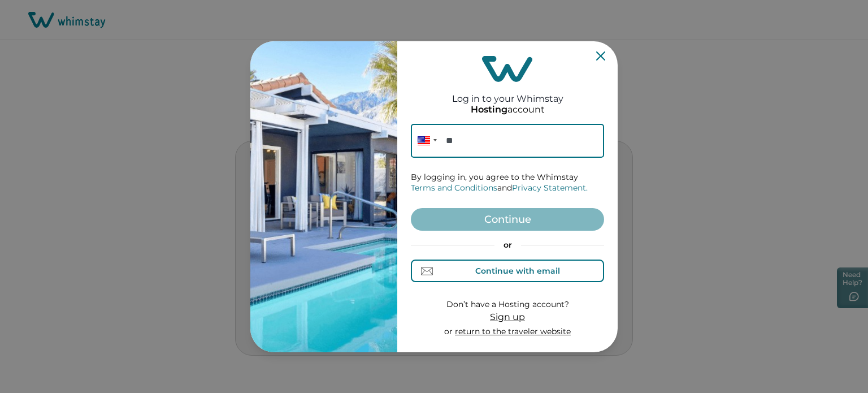 The image size is (868, 393). Describe the element at coordinates (508, 317) in the screenshot. I see `span: Sign up` at that location.